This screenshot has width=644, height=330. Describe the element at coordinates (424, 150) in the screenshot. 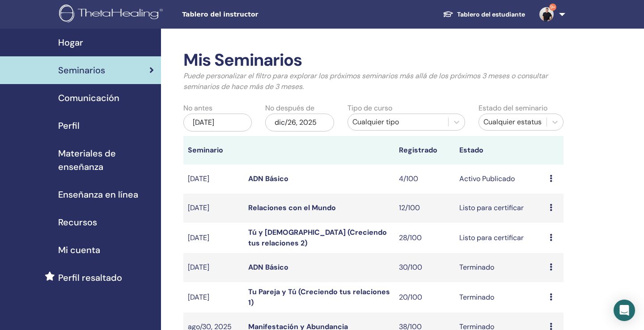

I see `th: Registrado` at that location.